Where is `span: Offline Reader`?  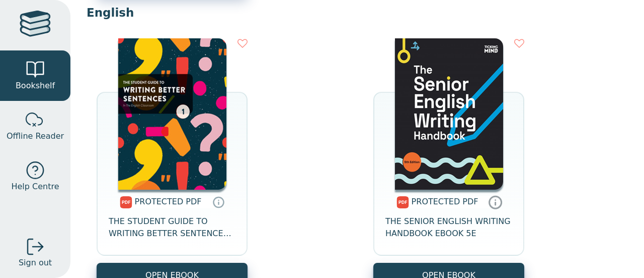
span: Offline Reader is located at coordinates (36, 136).